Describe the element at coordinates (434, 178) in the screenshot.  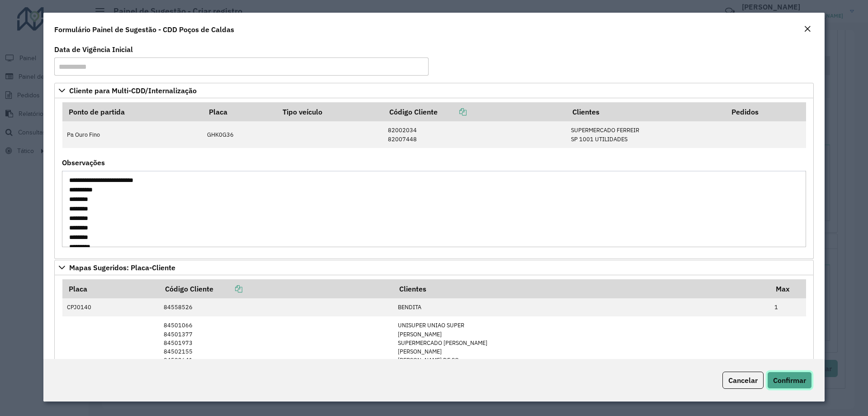
I see `div: Cliente para Multi-CDD/Internalização` at that location.